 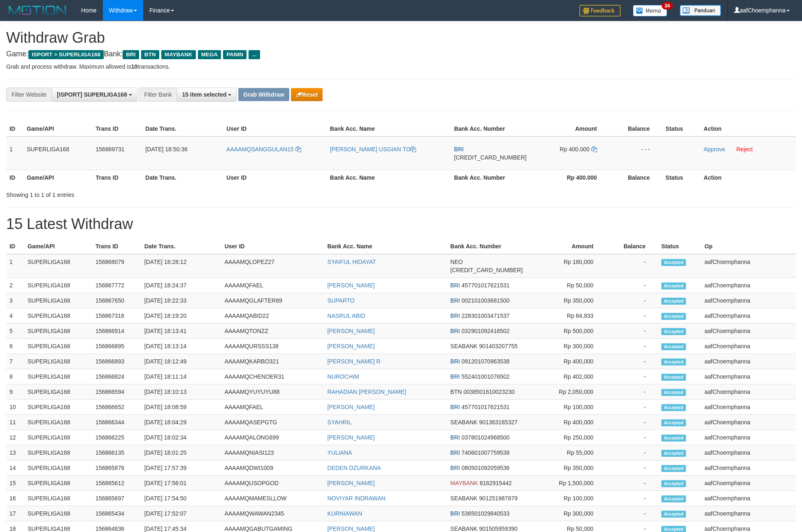 I want to click on td: Rp 180,000, so click(x=566, y=266).